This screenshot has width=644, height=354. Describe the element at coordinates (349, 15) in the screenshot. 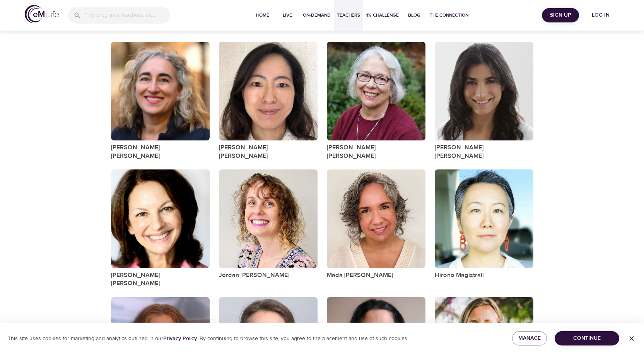

I see `span: Teachers` at that location.